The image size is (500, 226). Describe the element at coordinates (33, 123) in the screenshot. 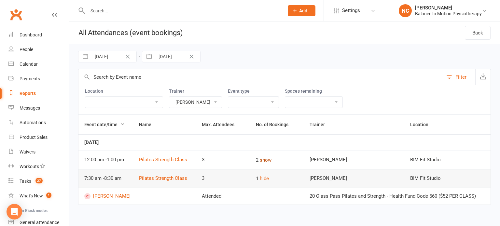

I see `div: Automations` at that location.